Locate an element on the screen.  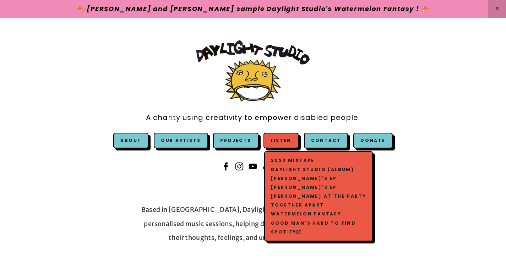
a: 2023 Mixtape is located at coordinates (319, 161).